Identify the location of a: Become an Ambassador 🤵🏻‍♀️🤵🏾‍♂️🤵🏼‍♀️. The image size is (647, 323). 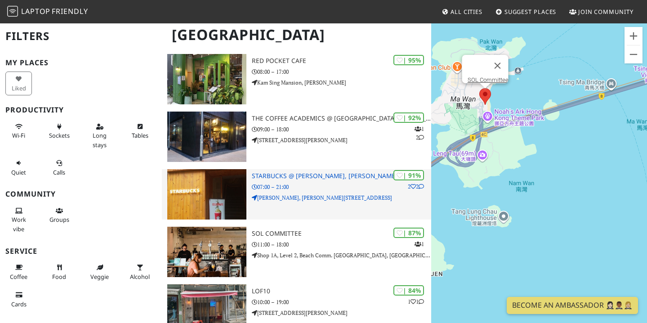
(572, 305).